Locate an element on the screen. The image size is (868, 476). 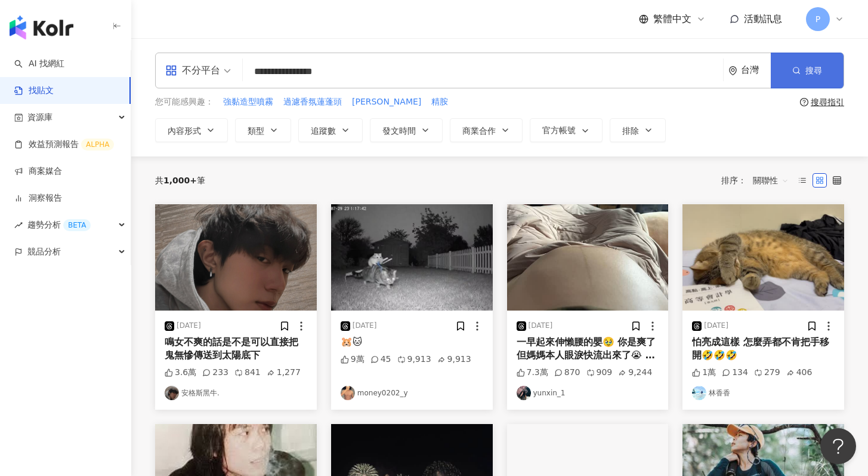
span: 精胺 is located at coordinates (440, 102).